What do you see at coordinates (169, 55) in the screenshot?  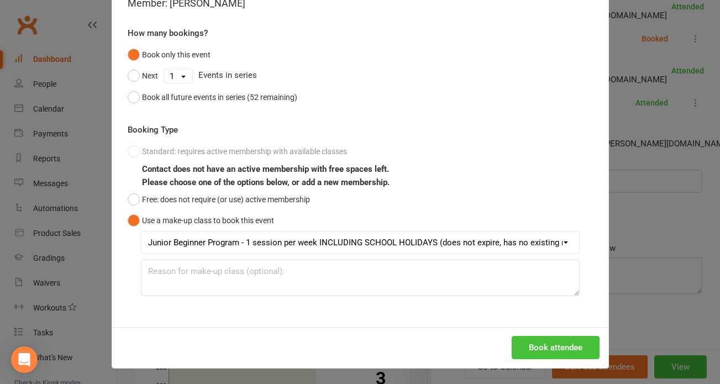 I see `button: Book only this event` at bounding box center [169, 55].